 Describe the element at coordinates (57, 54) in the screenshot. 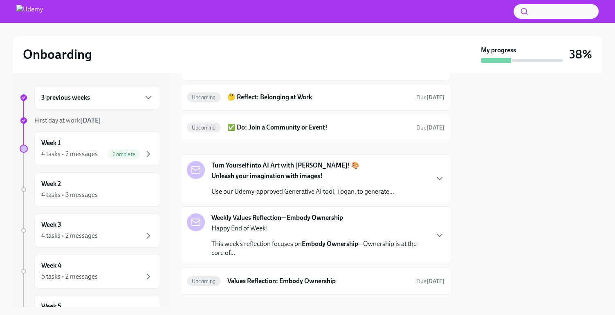

I see `h2: Onboarding` at that location.